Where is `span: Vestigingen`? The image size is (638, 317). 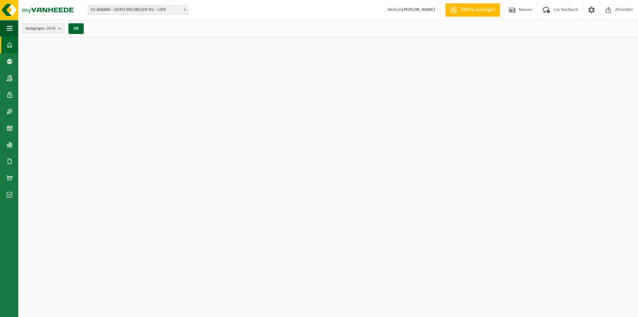 span: Vestigingen is located at coordinates (40, 29).